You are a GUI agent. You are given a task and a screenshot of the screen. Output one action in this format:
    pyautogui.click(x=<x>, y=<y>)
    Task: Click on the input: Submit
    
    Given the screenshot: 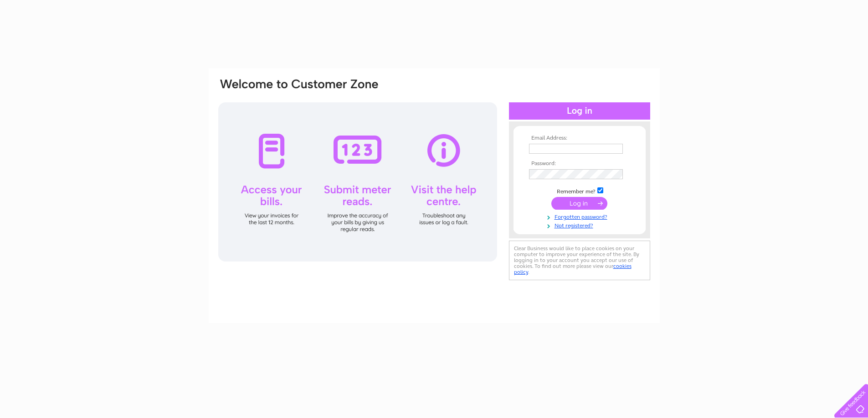 What is the action you would take?
    pyautogui.click(x=579, y=203)
    